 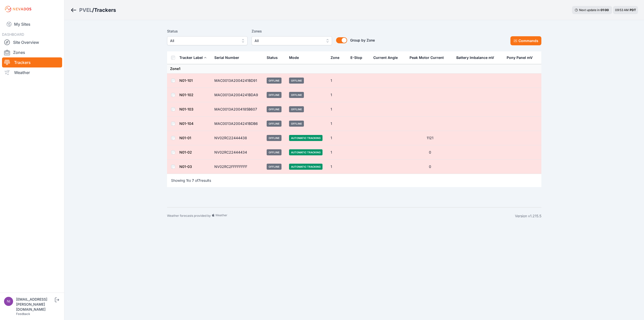 What do you see at coordinates (186, 166) in the screenshot?
I see `a: N01-03` at bounding box center [186, 166].